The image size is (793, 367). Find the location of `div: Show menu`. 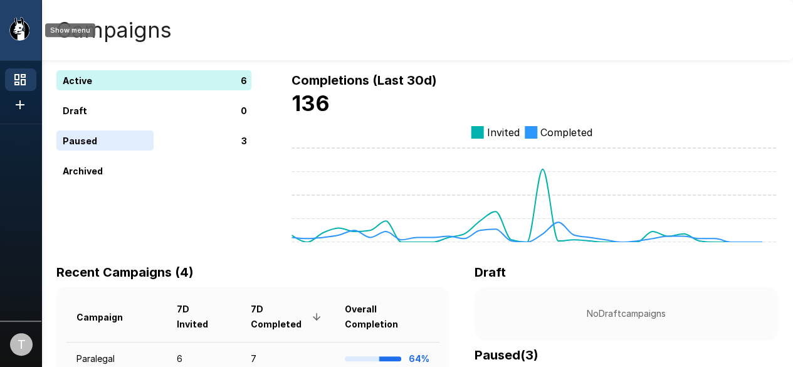

div: Show menu is located at coordinates (70, 30).